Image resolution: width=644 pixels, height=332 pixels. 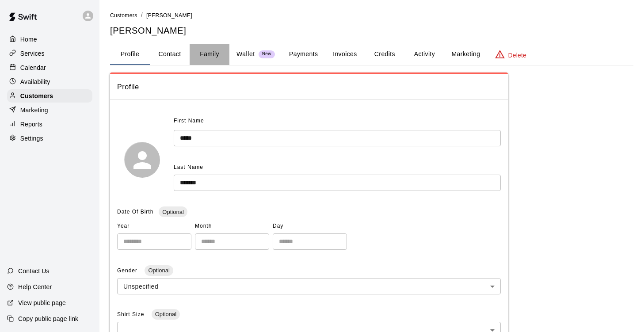 What do you see at coordinates (232, 227) in the screenshot?
I see `span: Month` at bounding box center [232, 227].